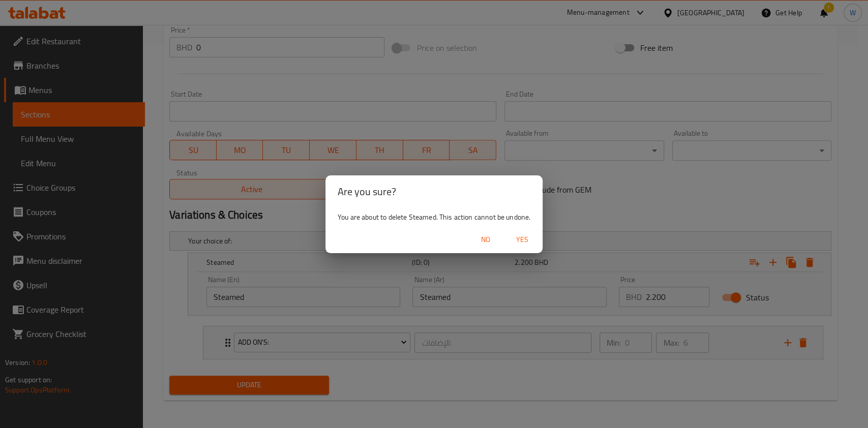 This screenshot has height=428, width=868. I want to click on button: Yes, so click(523, 239).